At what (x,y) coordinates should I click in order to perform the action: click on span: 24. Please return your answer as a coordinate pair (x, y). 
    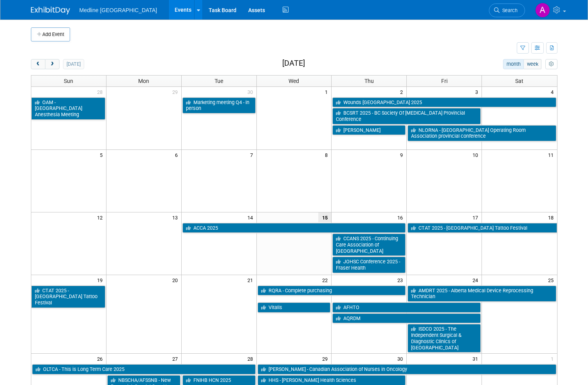
    Looking at the image, I should click on (476, 280).